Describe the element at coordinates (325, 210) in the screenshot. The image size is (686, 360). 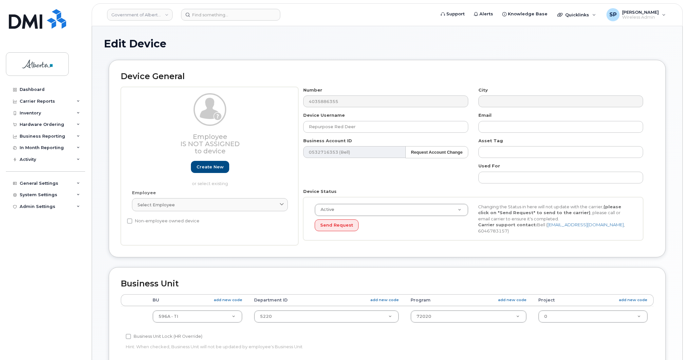
I see `span: Active` at that location.